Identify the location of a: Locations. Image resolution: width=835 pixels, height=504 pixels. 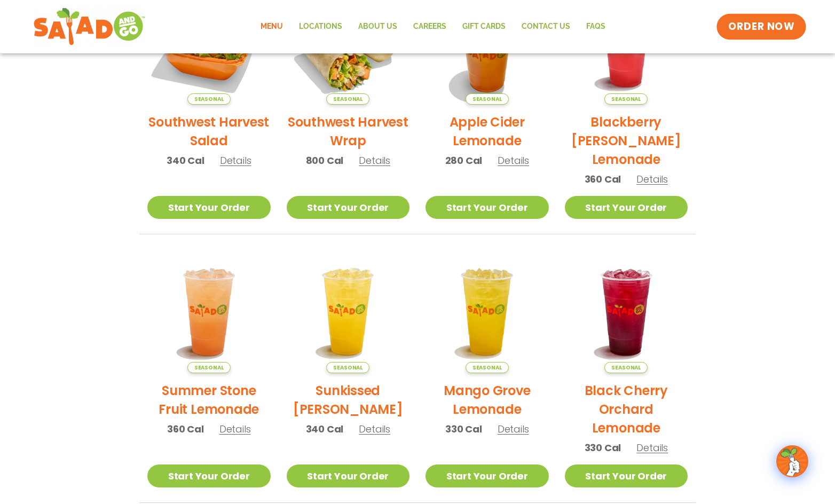
(320, 27).